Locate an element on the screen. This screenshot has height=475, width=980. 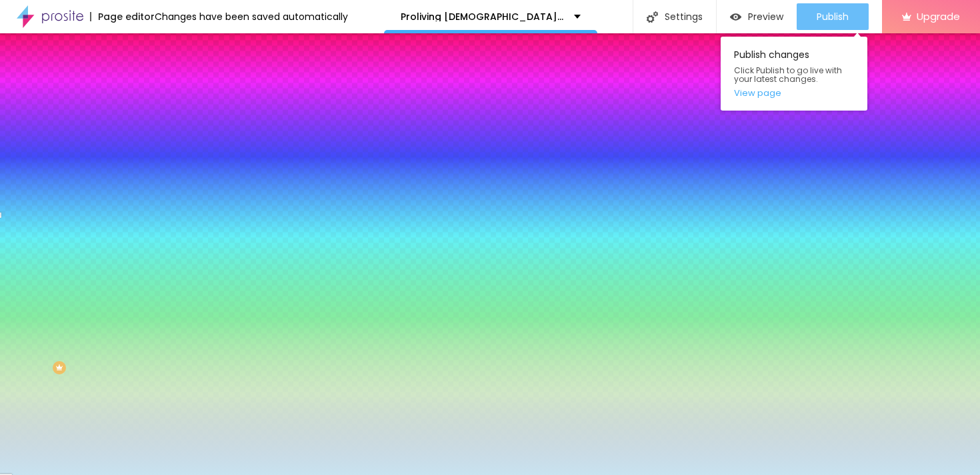
span: Click Publish to go live with your latest changes. is located at coordinates (794, 75).